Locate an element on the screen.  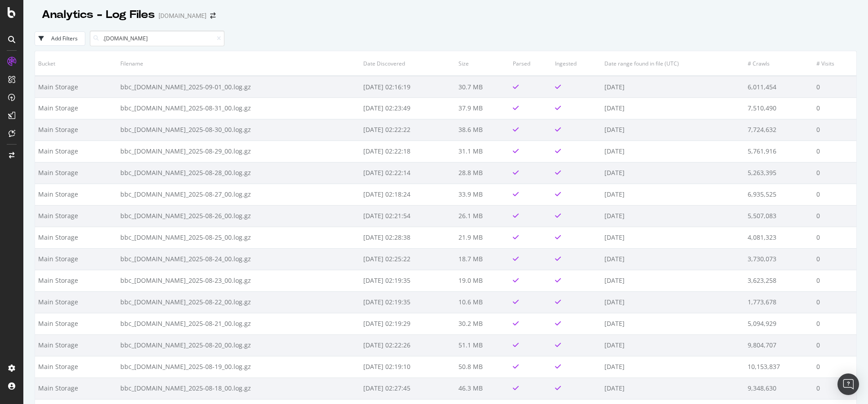
th: Date Discovered is located at coordinates (407, 63).